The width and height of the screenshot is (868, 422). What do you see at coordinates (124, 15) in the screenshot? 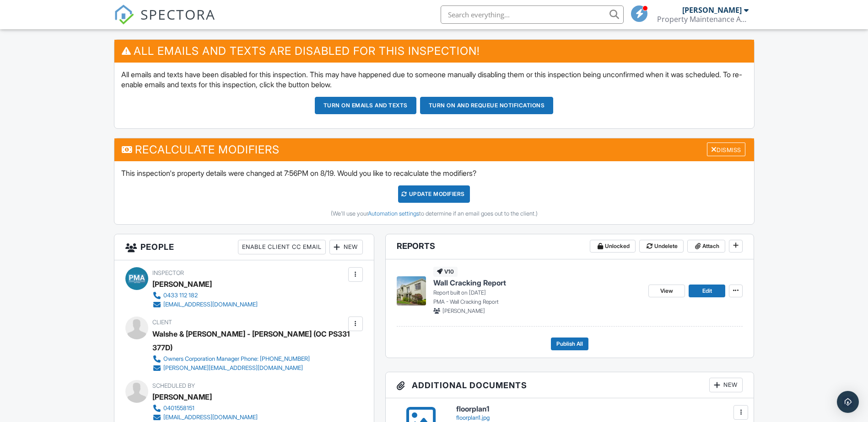
I see `img: The Best Home Inspection Software - Spectora` at bounding box center [124, 15].